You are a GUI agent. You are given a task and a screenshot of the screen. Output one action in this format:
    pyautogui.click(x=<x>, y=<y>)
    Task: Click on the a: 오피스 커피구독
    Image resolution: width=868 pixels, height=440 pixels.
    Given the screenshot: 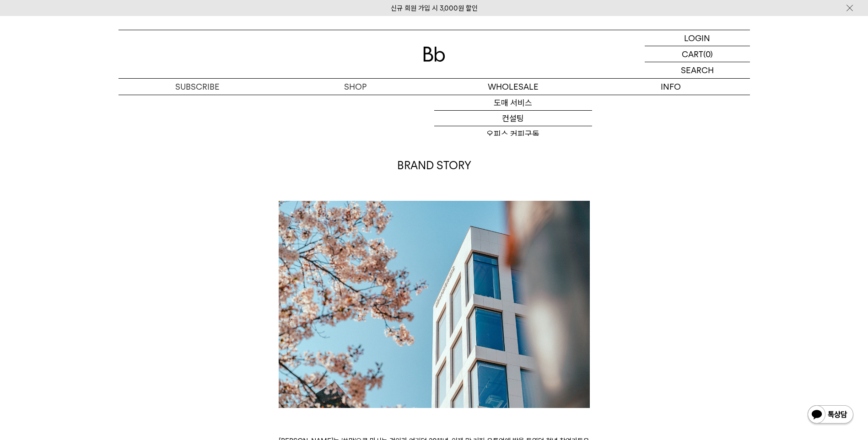 What is the action you would take?
    pyautogui.click(x=513, y=134)
    